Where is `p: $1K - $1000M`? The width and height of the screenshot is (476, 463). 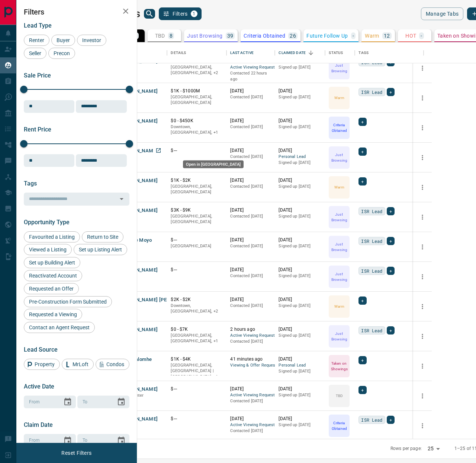
p: $1K - $1000M is located at coordinates (197, 91).